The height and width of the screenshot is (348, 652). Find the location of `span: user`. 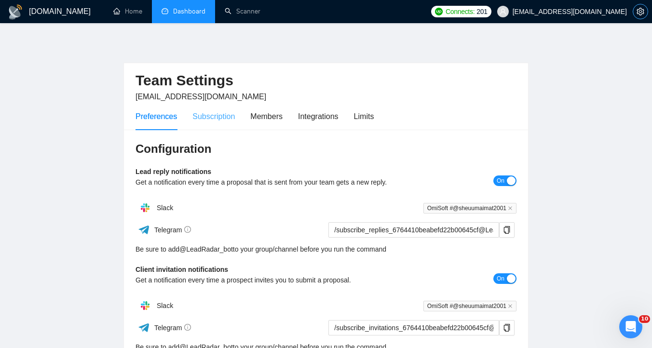

span: user is located at coordinates (503, 12).